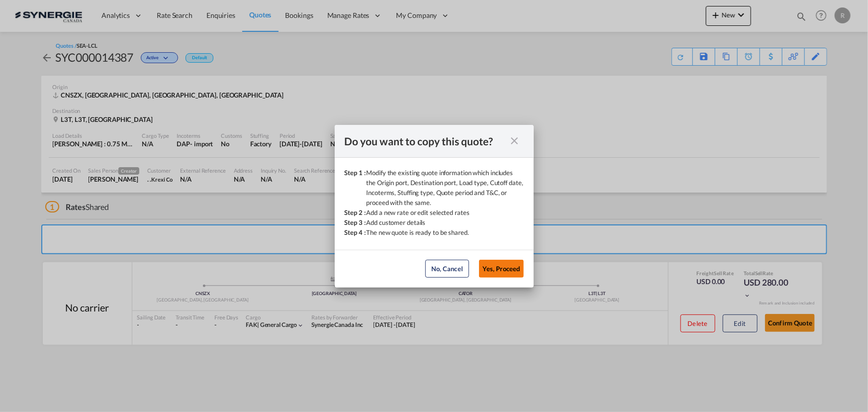 The image size is (868, 412). What do you see at coordinates (515, 141) in the screenshot?
I see `md-icon: icon-close fg-AAA8AD cursor` at bounding box center [515, 141].